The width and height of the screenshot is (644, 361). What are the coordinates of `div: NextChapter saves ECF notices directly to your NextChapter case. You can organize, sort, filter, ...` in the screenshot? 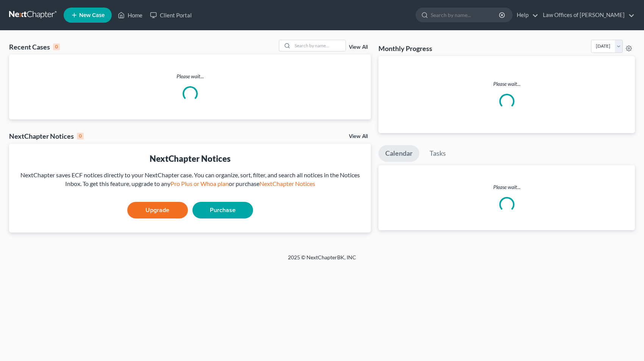 It's located at (190, 180).